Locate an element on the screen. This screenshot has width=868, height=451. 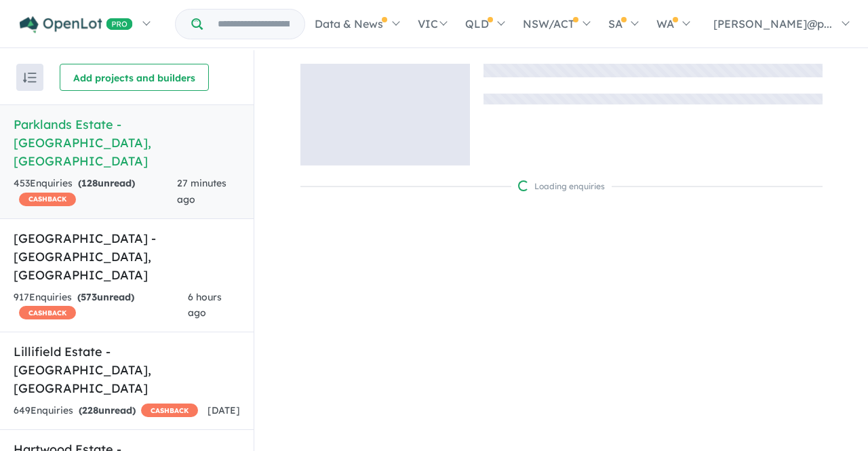
div: 917 Enquir ies is located at coordinates (100, 306).